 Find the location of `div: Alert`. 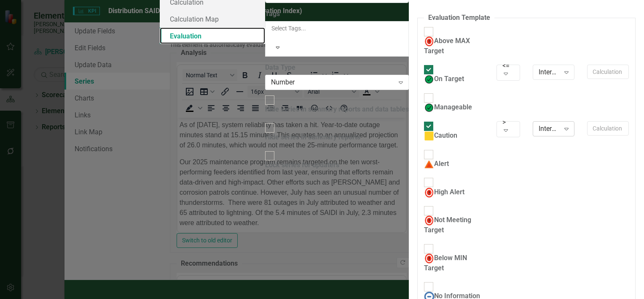

div: Alert is located at coordinates (436, 164).